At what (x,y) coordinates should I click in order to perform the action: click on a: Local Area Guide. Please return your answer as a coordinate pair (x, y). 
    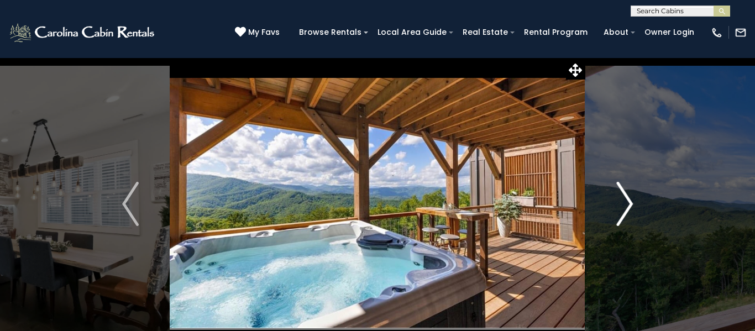
    Looking at the image, I should click on (412, 32).